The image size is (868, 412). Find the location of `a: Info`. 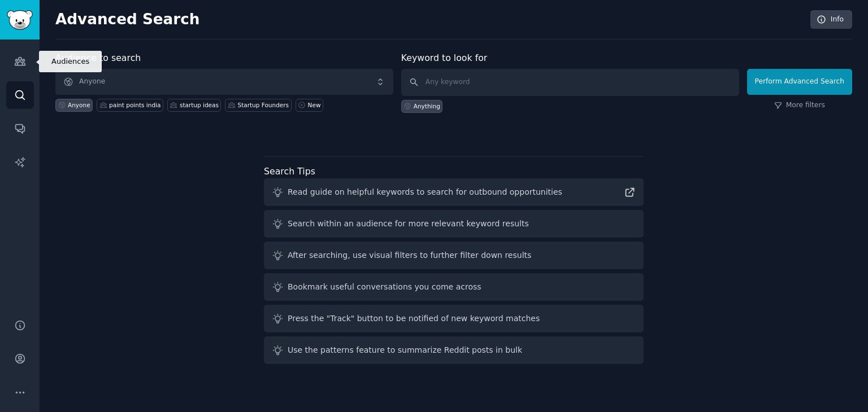

a: Info is located at coordinates (831, 20).